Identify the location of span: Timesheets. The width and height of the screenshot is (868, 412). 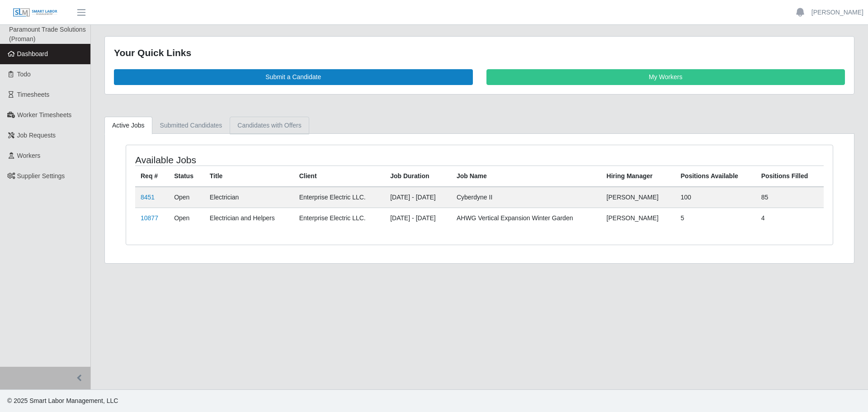
(33, 94).